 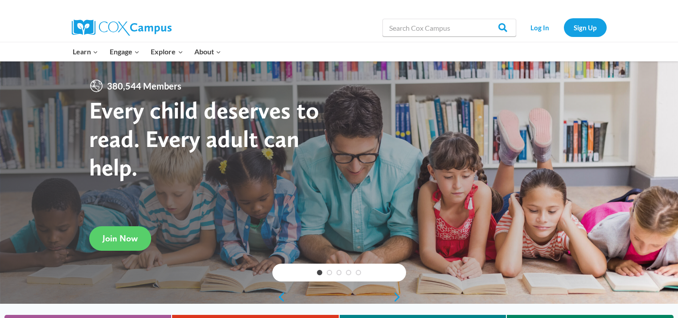 What do you see at coordinates (339, 273) in the screenshot?
I see `a: 3` at bounding box center [339, 273].